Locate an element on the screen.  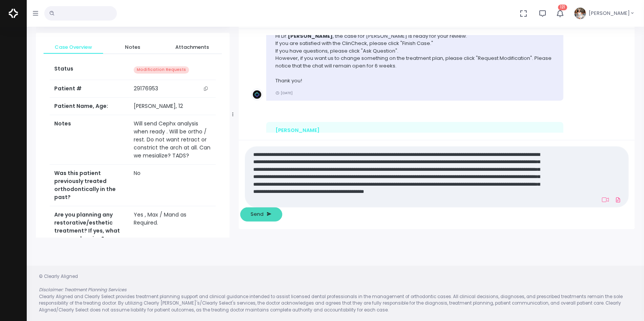
td: 29176953 is located at coordinates (172, 89).